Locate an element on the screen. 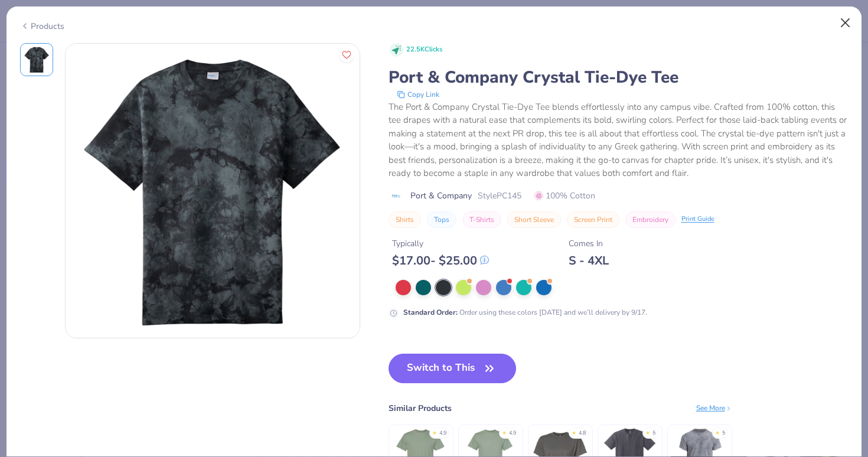 The height and width of the screenshot is (457, 868). span: Port & Company is located at coordinates (441, 195).